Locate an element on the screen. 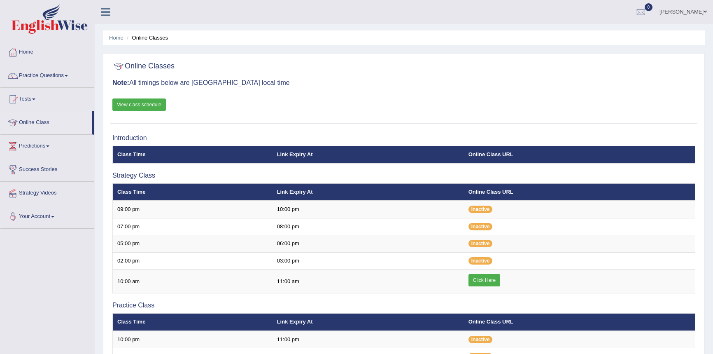 Image resolution: width=713 pixels, height=354 pixels. a: Your Account is located at coordinates (47, 215).